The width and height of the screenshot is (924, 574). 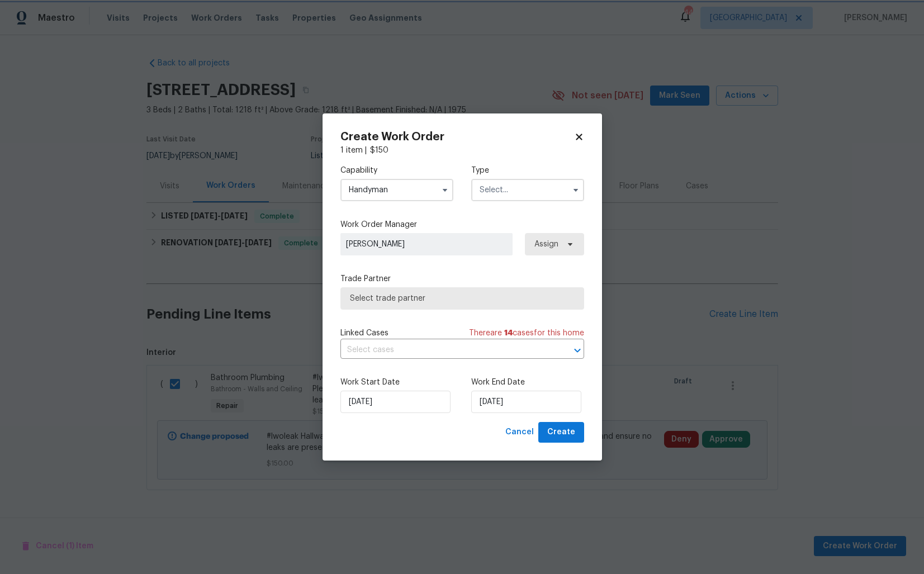 What do you see at coordinates (546, 244) in the screenshot?
I see `span: Assign` at bounding box center [546, 244].